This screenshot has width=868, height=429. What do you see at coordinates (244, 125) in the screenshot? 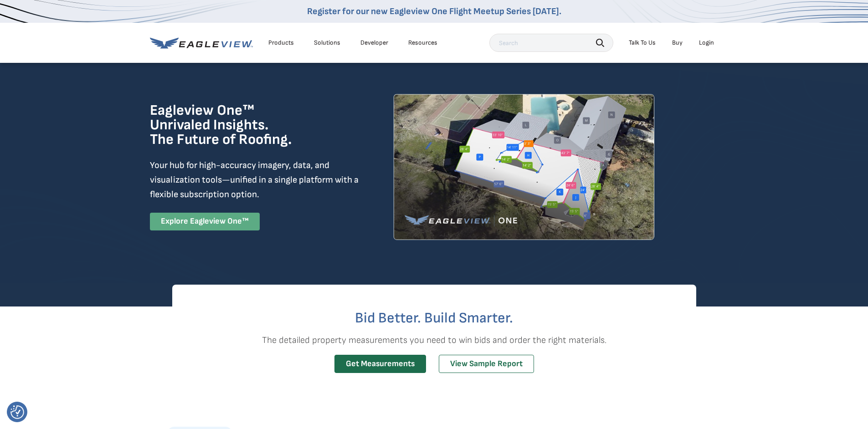
I see `h1: Eagleview One™ Unrivaled Insights. The Future of Roofing.` at bounding box center [244, 125].